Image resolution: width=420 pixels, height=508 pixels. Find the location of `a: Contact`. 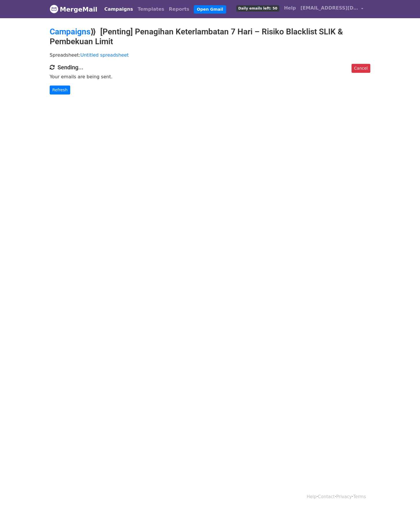

a: Contact is located at coordinates (326, 497).